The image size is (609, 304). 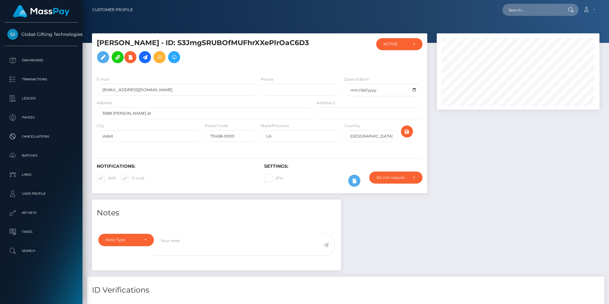 What do you see at coordinates (41, 60) in the screenshot?
I see `a: Dashboard` at bounding box center [41, 60].